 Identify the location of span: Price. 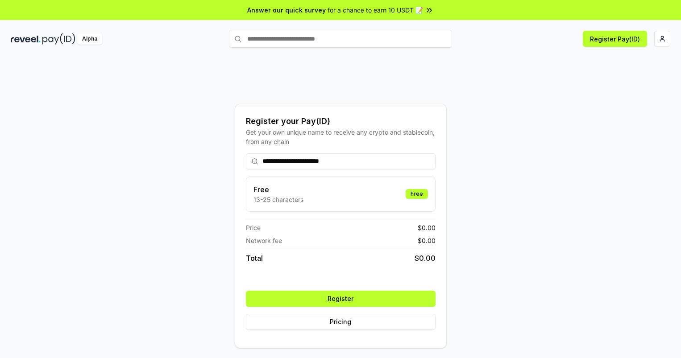
(253, 228).